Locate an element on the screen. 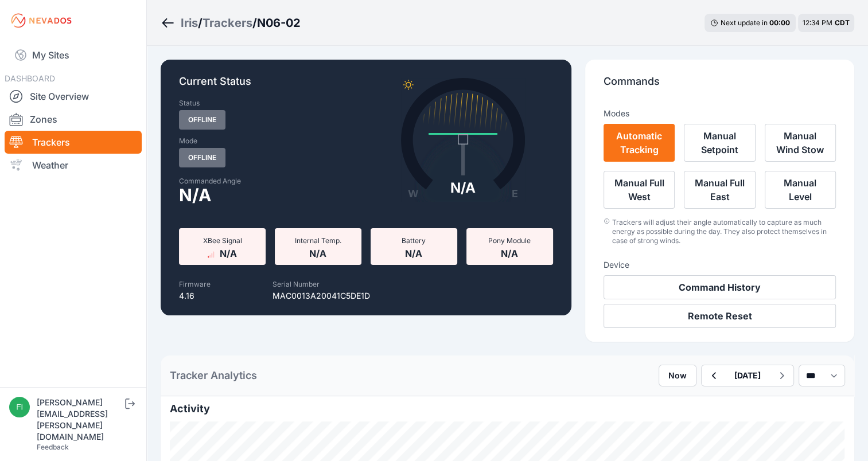 The image size is (868, 461). label: Serial Number is located at coordinates (296, 284).